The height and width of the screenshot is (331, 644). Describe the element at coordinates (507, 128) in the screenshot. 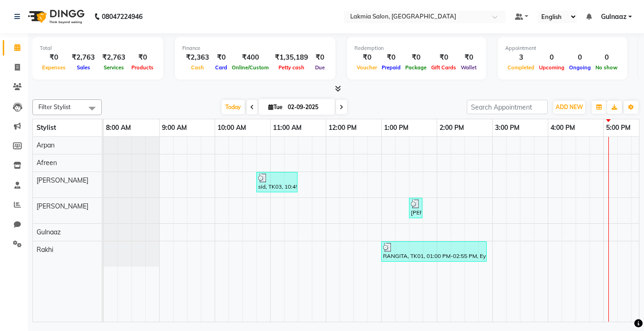

I see `a: 3:00 PM` at that location.